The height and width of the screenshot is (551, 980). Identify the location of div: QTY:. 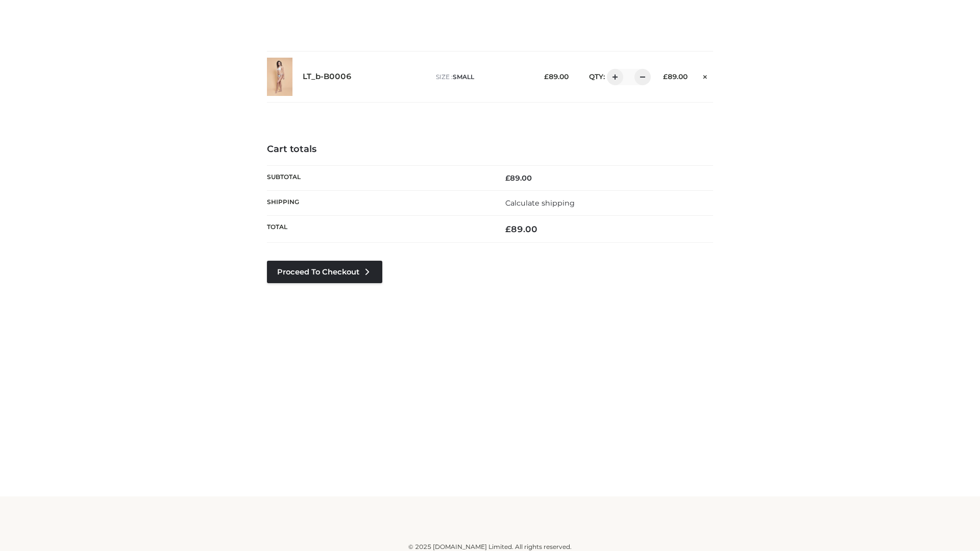
(613, 77).